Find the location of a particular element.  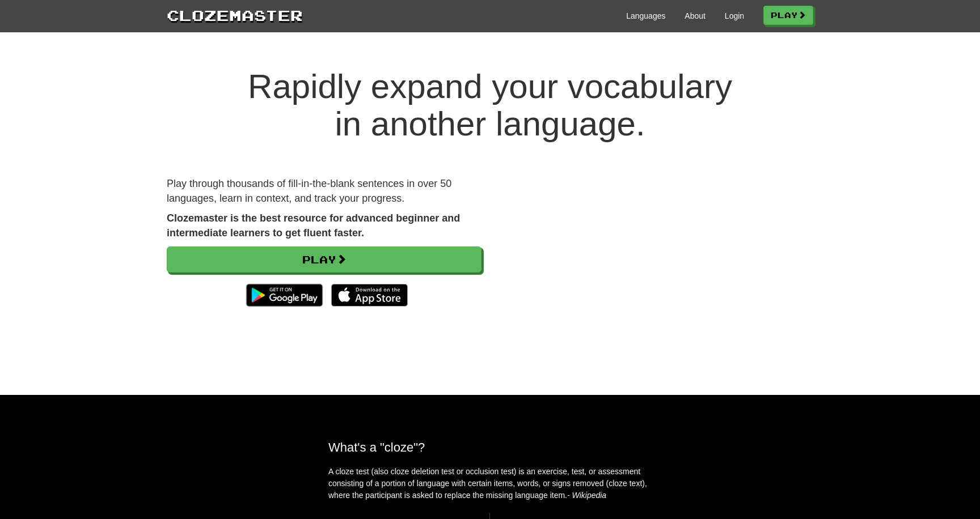

a: Login is located at coordinates (734, 16).